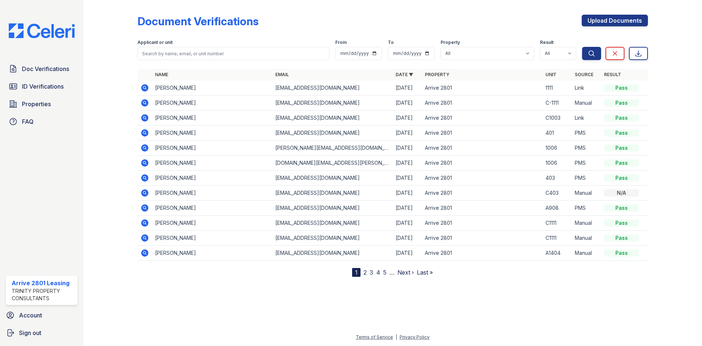 The width and height of the screenshot is (702, 346). What do you see at coordinates (356, 272) in the screenshot?
I see `div: 1` at bounding box center [356, 272].